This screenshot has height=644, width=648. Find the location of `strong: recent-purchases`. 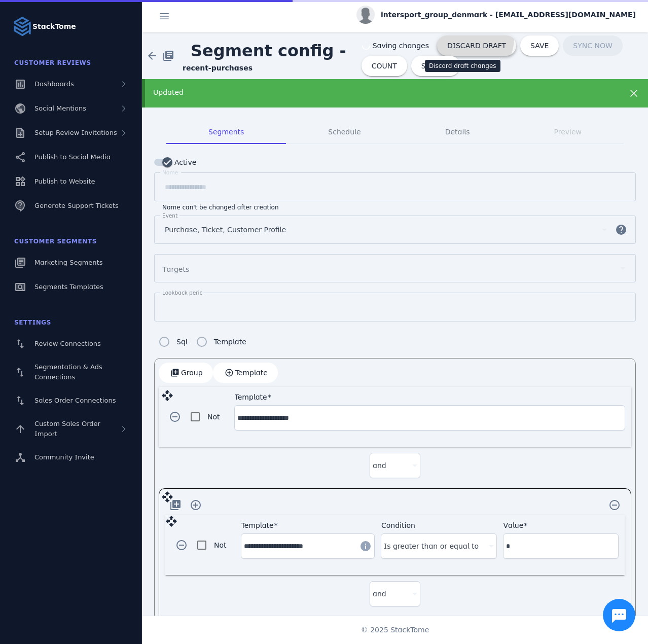

strong: recent-purchases is located at coordinates (217, 68).